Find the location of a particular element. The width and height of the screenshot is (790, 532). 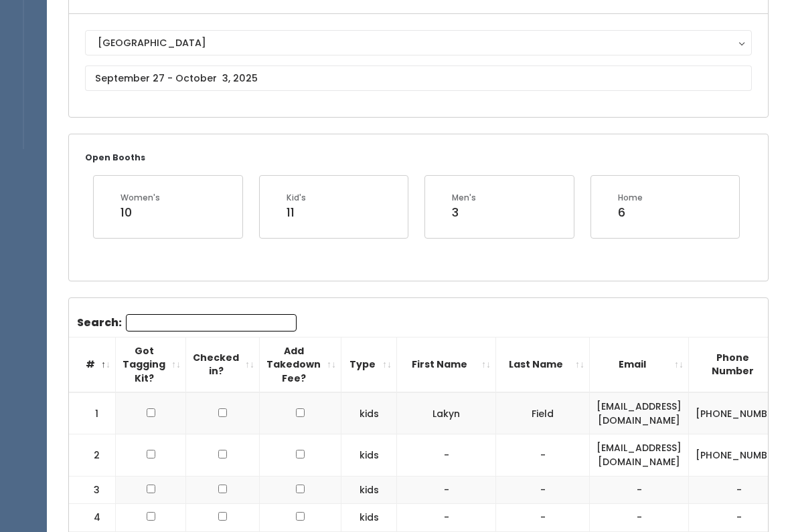

div: 6 is located at coordinates (630, 212).